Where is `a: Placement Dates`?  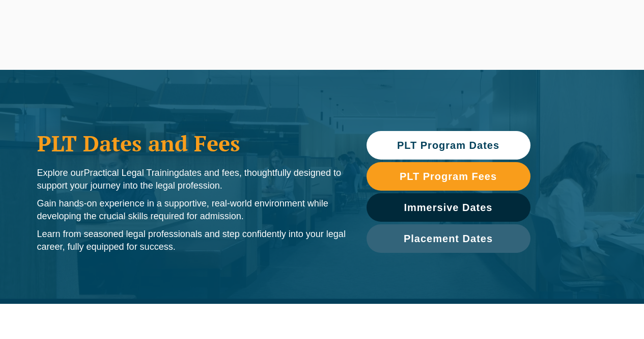
a: Placement Dates is located at coordinates (449, 239).